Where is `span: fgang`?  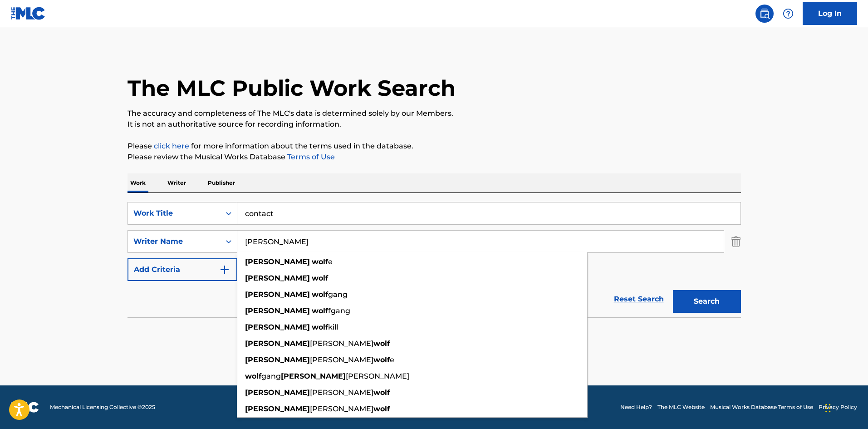
span: fgang is located at coordinates (339, 310).